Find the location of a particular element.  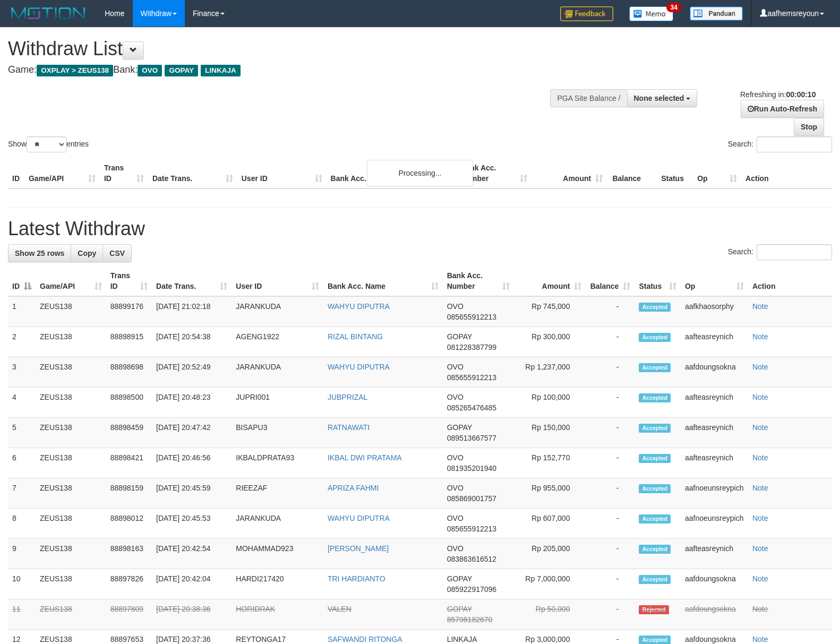

td: IKBALDPRATA93 is located at coordinates (277, 463).